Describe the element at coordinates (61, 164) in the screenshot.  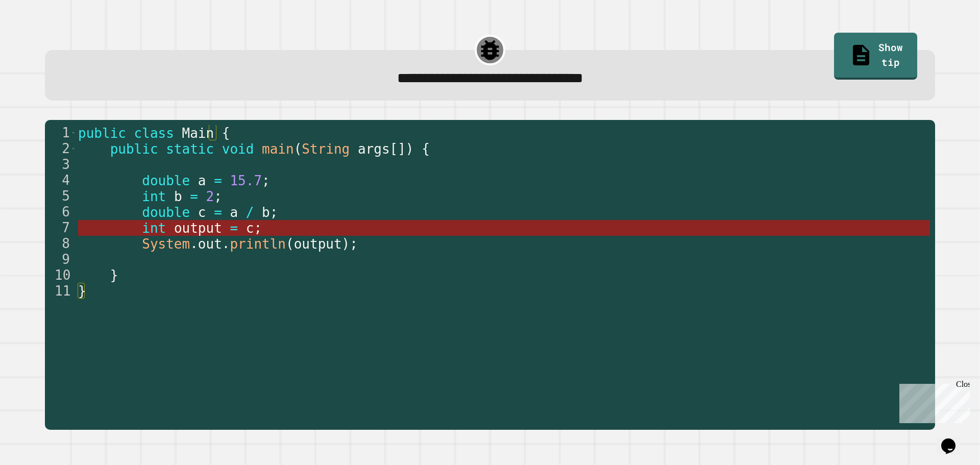
I see `div: 3` at that location.